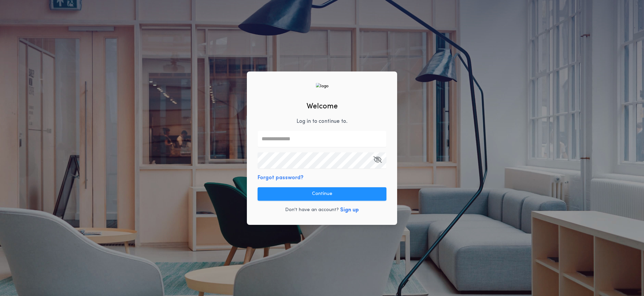  Describe the element at coordinates (322, 194) in the screenshot. I see `button: Continue` at that location.